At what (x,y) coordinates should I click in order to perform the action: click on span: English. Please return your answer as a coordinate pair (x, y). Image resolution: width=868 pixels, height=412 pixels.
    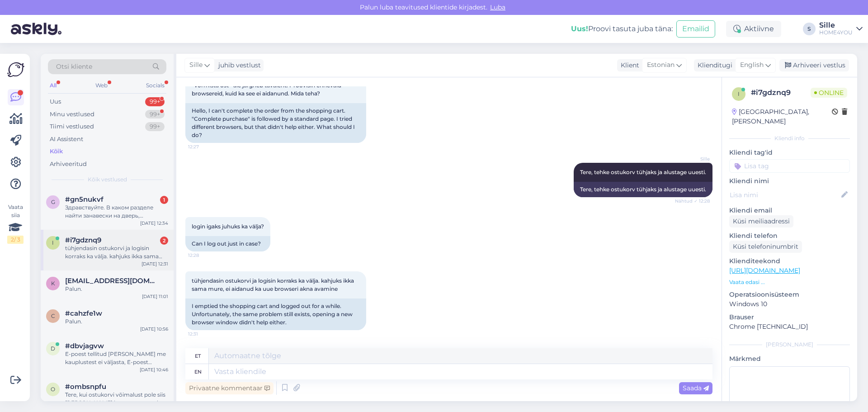
    Looking at the image, I should click on (752, 65).